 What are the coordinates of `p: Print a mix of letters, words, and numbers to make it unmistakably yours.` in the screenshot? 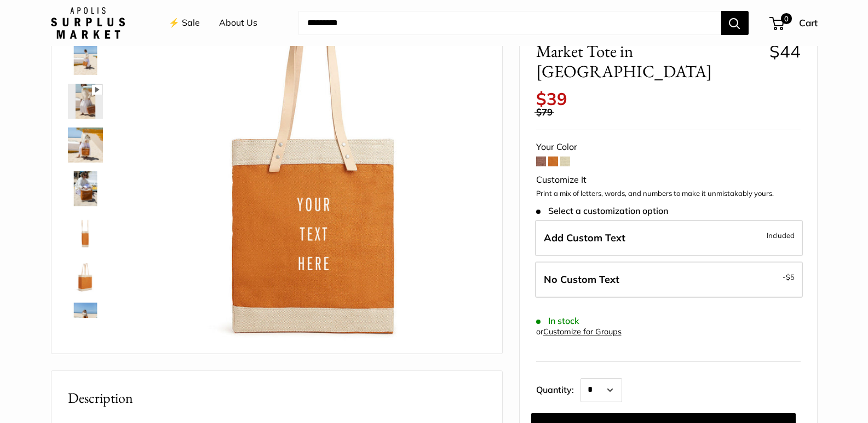 It's located at (668, 194).